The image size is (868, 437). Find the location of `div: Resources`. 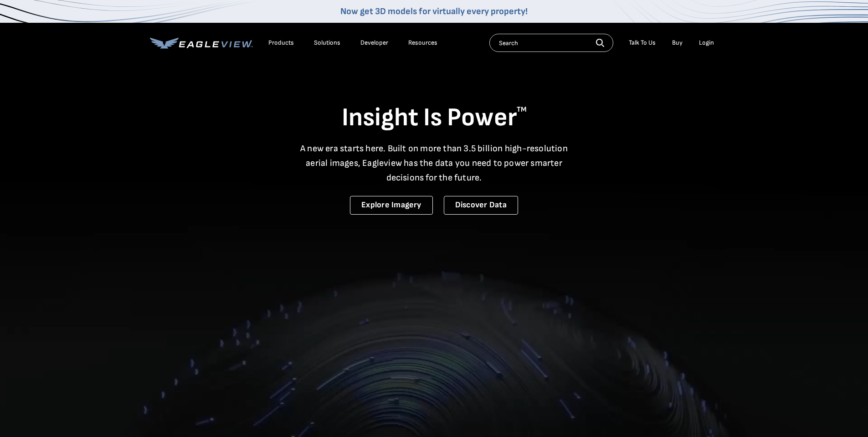

div: Resources is located at coordinates (423, 43).